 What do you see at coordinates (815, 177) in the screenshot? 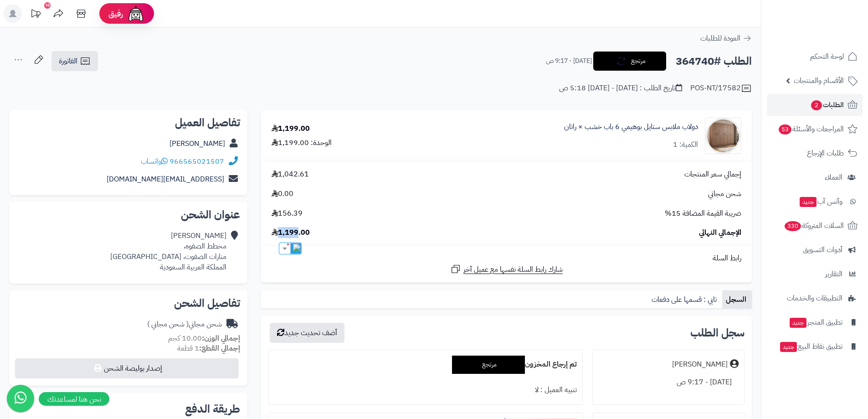
I see `a: العملاء` at bounding box center [815, 177].